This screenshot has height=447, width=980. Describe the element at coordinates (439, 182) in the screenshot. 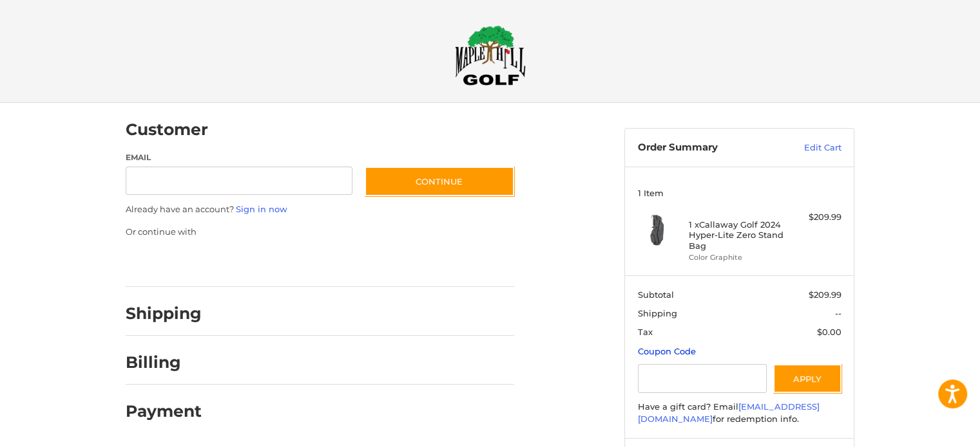

I see `button: Continue` at that location.